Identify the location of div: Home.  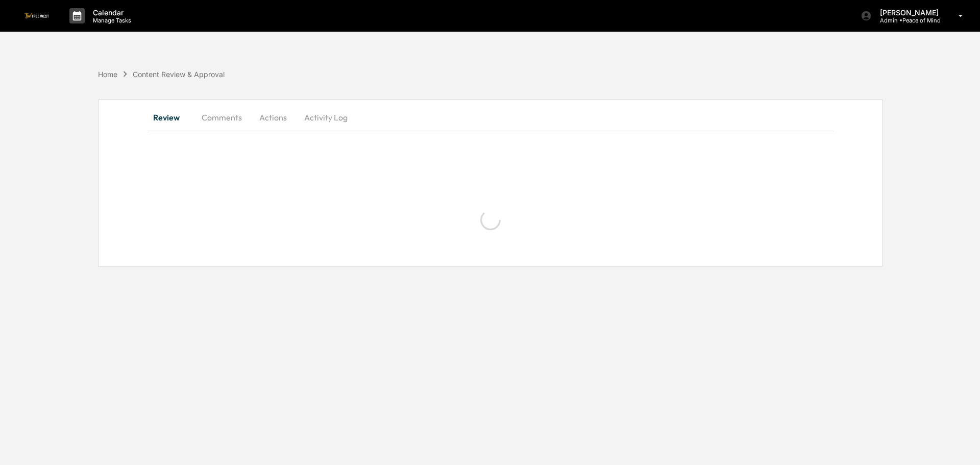
(108, 74).